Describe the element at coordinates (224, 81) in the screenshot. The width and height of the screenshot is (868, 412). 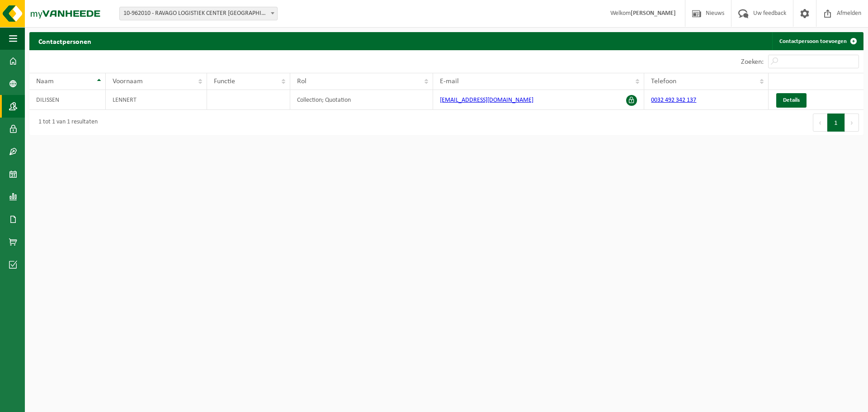
I see `span: Functie` at that location.